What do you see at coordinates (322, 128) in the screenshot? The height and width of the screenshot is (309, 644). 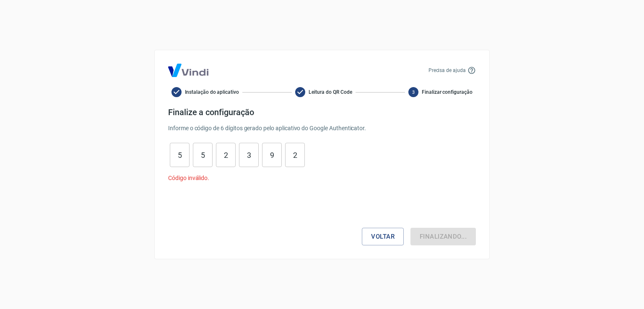 I see `p: Informe o código de 6 dígitos gerado pelo aplicativo do Google Authenticator.` at bounding box center [322, 128].